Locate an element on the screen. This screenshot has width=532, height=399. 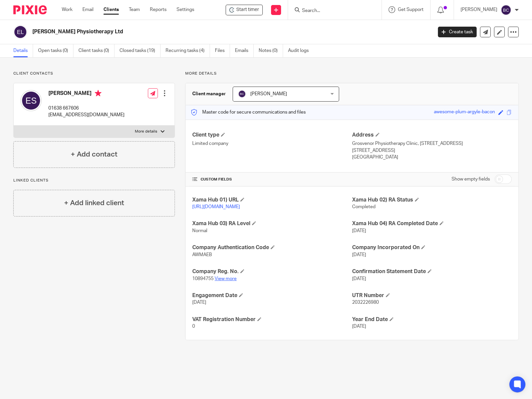
span: 0 is located at coordinates (193, 326).